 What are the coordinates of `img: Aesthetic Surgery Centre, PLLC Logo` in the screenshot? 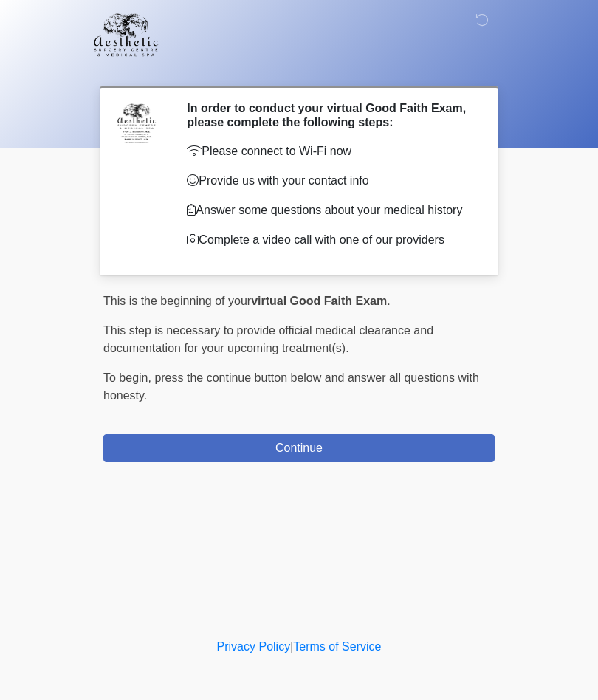 It's located at (126, 35).